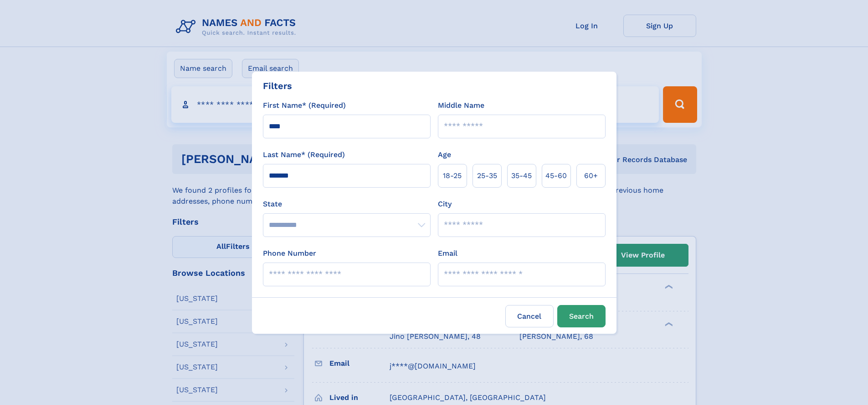 This screenshot has height=405, width=868. What do you see at coordinates (462, 105) in the screenshot?
I see `label: Middle Name` at bounding box center [462, 105].